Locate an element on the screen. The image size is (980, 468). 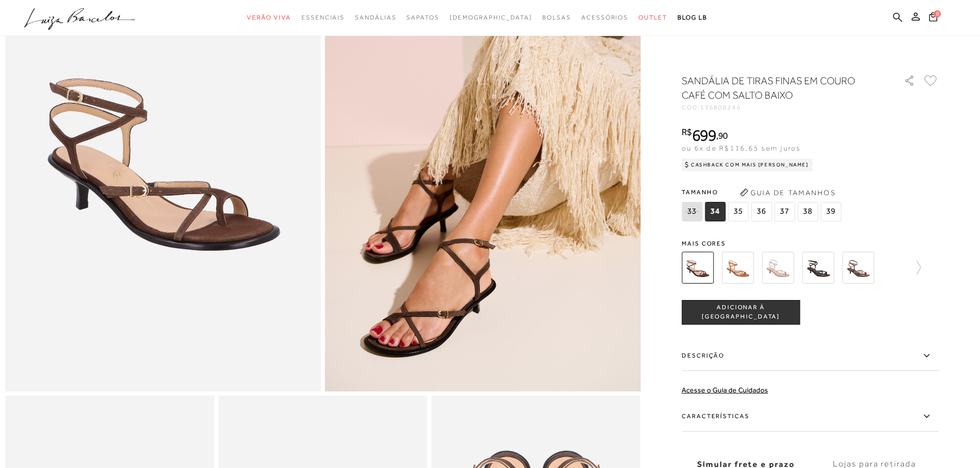
span: 699 is located at coordinates (704, 136).